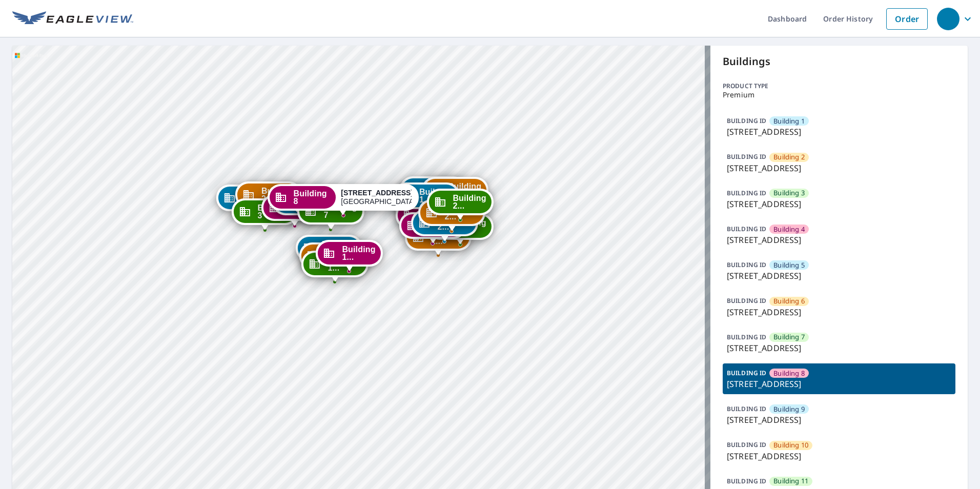  I want to click on p: Premium, so click(839, 95).